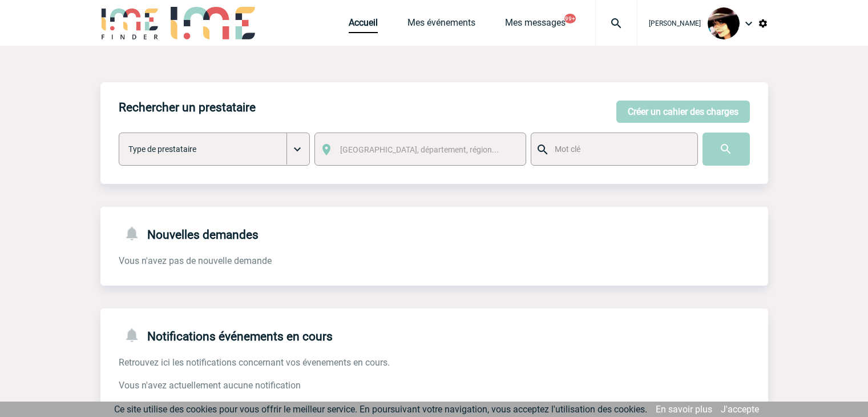 This screenshot has height=417, width=868. What do you see at coordinates (724, 23) in the screenshot?
I see `img: 101023-0.jpg` at bounding box center [724, 23].